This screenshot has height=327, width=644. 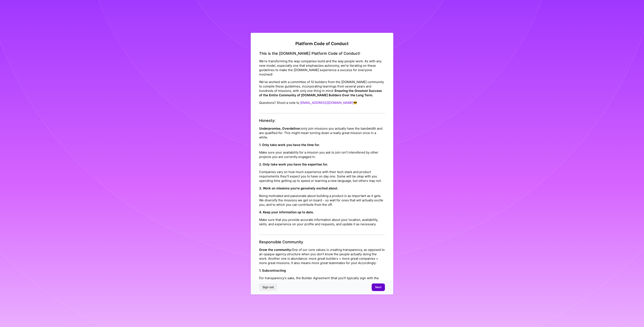 I want to click on h4: Responsible Community, so click(x=322, y=242).